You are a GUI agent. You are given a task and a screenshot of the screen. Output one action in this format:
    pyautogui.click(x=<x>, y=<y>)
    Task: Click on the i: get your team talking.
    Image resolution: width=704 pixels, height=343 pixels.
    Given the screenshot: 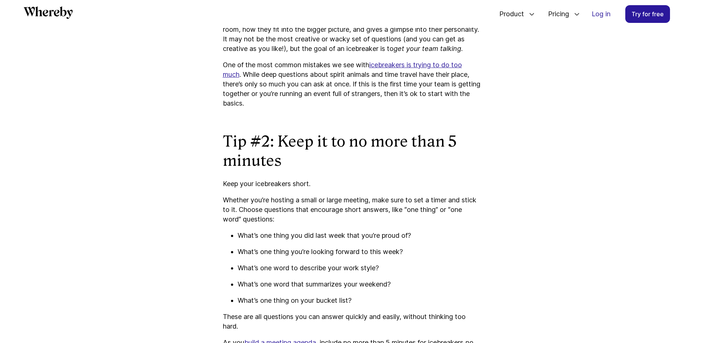 What is the action you would take?
    pyautogui.click(x=428, y=48)
    